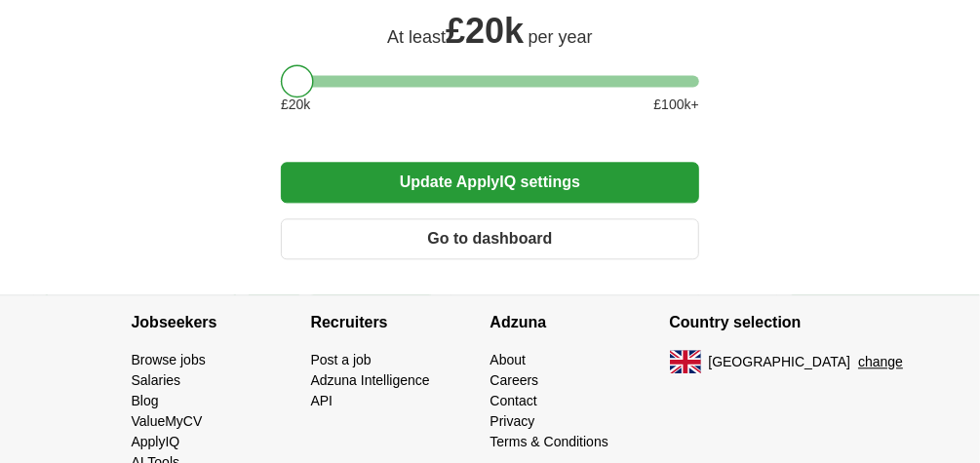  Describe the element at coordinates (370, 381) in the screenshot. I see `a: Adzuna Intelligence` at that location.